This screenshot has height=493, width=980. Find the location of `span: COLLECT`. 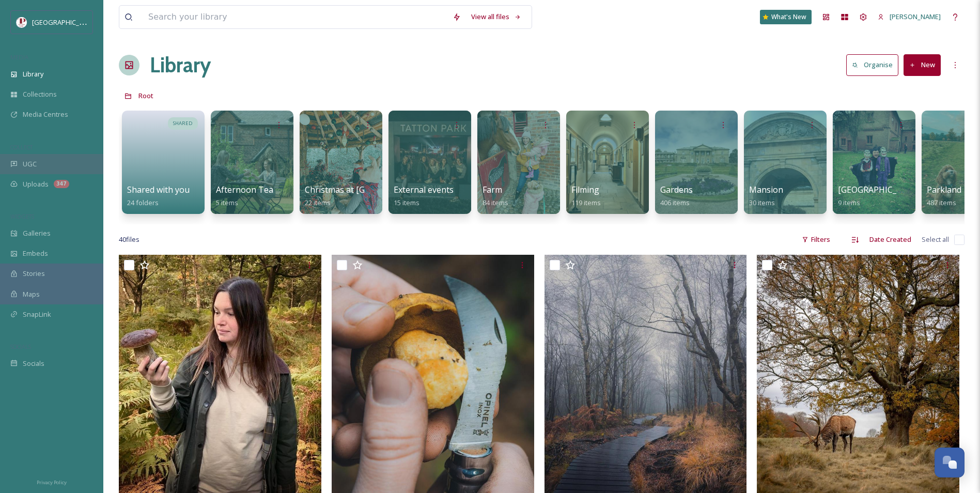

span: COLLECT is located at coordinates (21, 147).